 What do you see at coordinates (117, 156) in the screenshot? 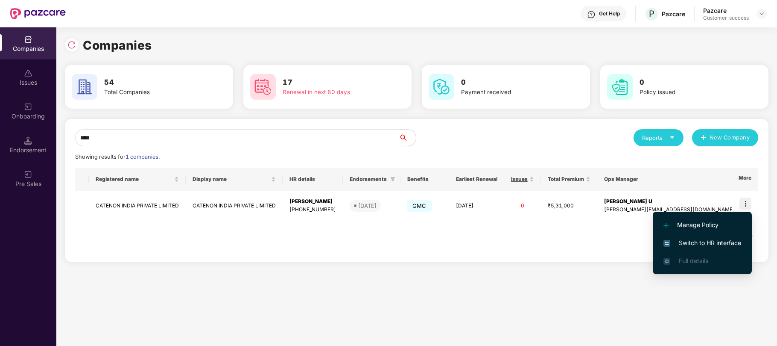
I see `span: Showing results for` at bounding box center [117, 156].